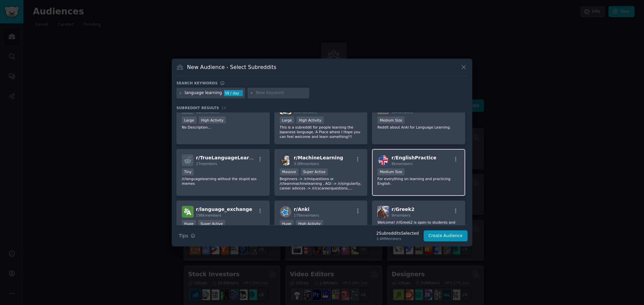  Describe the element at coordinates (203, 93) in the screenshot. I see `div: language learning` at that location.